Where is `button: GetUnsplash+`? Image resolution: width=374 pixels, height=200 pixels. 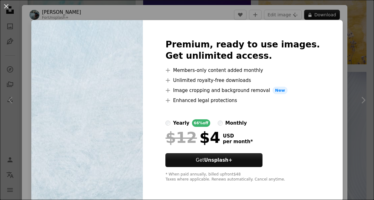 button: GetUnsplash+ is located at coordinates (214, 160).